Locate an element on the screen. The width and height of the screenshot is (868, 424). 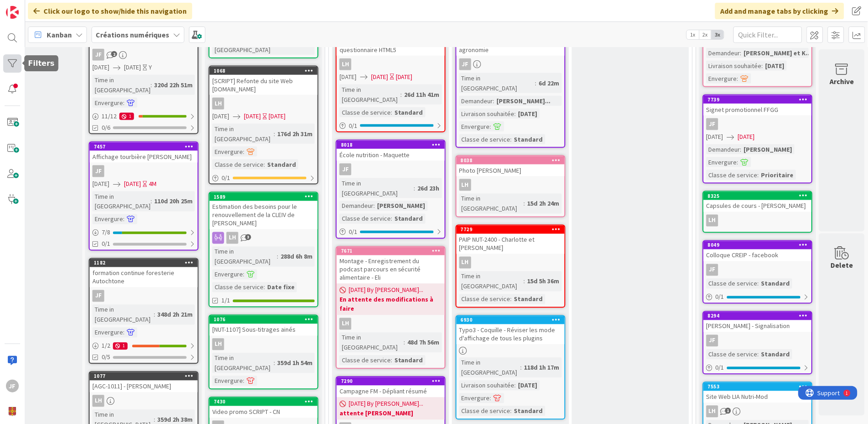
div: Site Web LIA Nutri-Mod is located at coordinates (758, 397).